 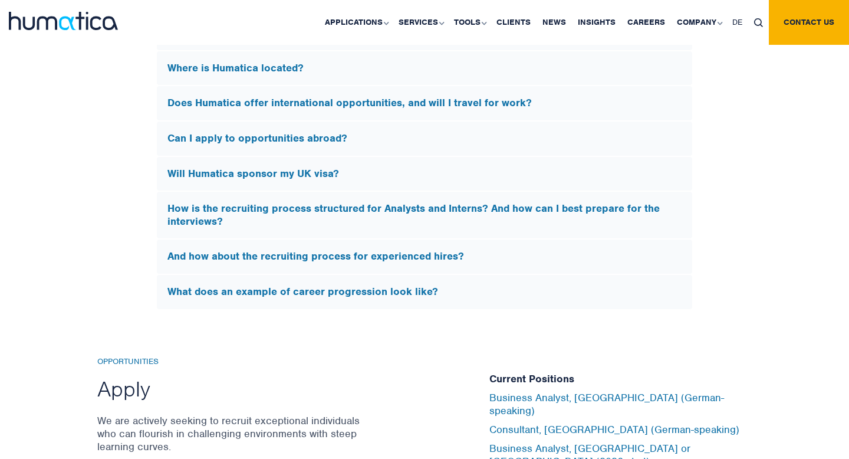 What do you see at coordinates (425, 68) in the screenshot?
I see `h5: Where is Humatica located?` at bounding box center [425, 68].